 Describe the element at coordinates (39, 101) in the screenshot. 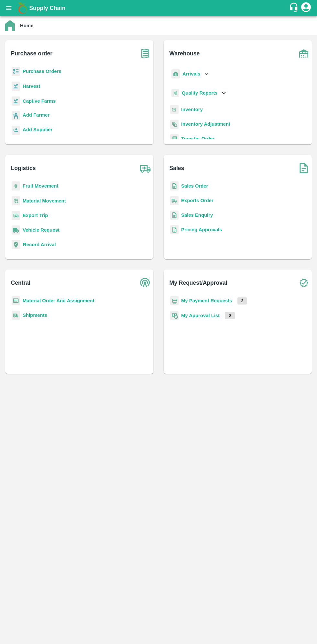

I see `b: Captive Farms` at that location.